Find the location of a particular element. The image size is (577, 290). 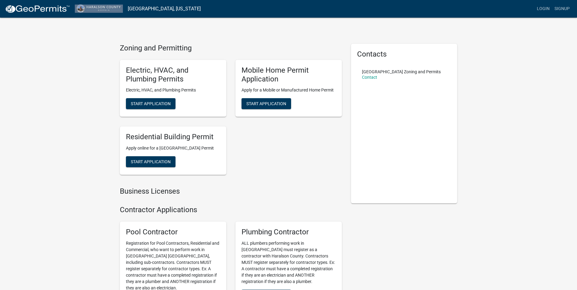

h4: Business Licenses is located at coordinates (231, 191).